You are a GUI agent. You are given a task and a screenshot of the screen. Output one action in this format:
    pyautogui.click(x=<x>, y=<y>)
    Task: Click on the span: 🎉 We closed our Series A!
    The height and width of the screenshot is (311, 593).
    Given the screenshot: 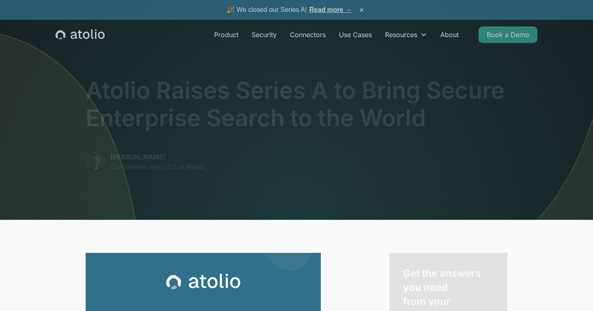 What is the action you would take?
    pyautogui.click(x=289, y=10)
    